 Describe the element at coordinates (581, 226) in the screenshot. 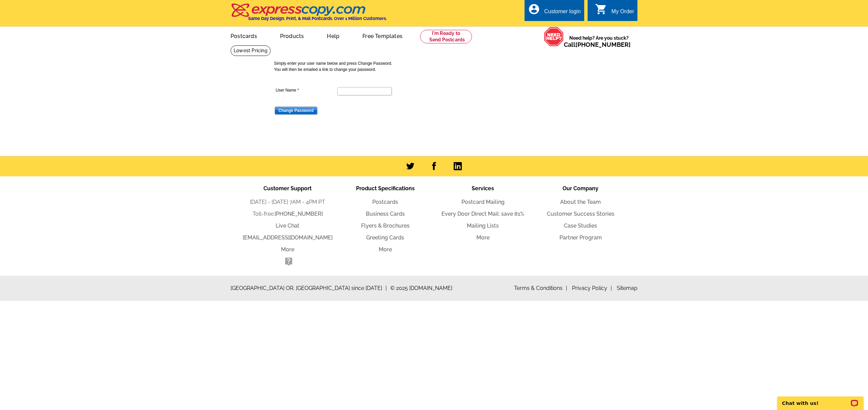

I see `a: Case Studies` at that location.